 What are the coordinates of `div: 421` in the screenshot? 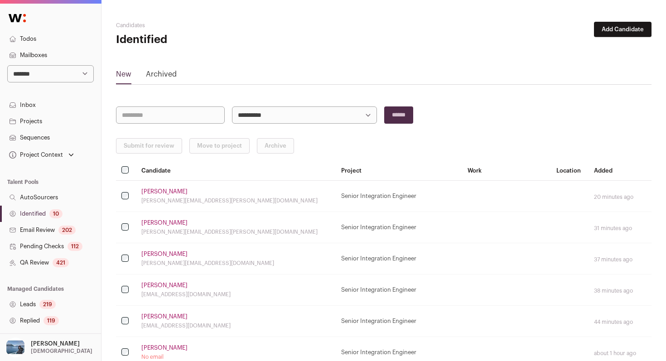 It's located at (61, 263).